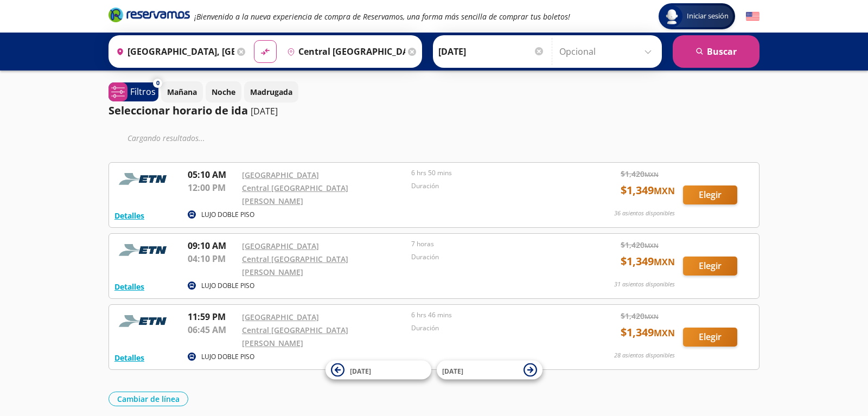  What do you see at coordinates (182, 92) in the screenshot?
I see `button: Mañana` at bounding box center [182, 92].